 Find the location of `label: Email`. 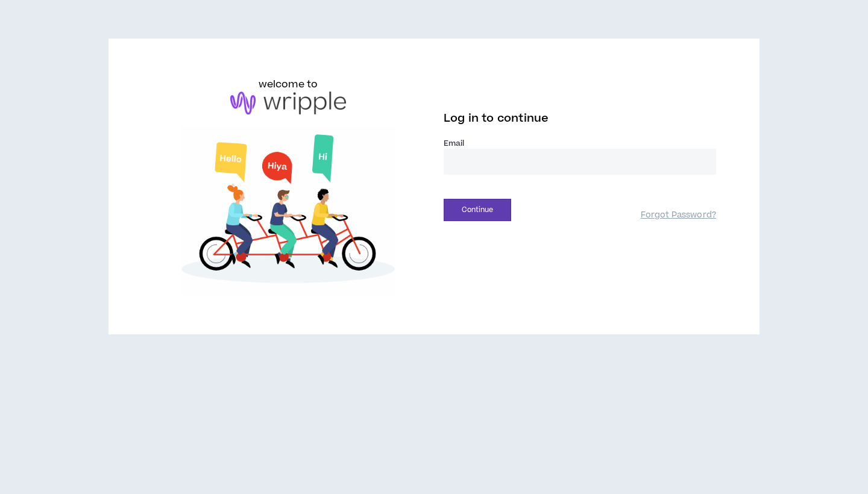

label: Email is located at coordinates (580, 144).